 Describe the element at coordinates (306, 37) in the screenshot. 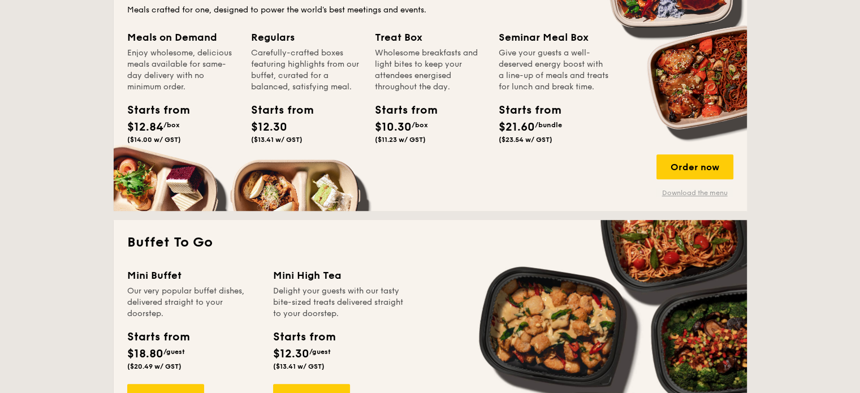

I see `div: Regulars` at that location.